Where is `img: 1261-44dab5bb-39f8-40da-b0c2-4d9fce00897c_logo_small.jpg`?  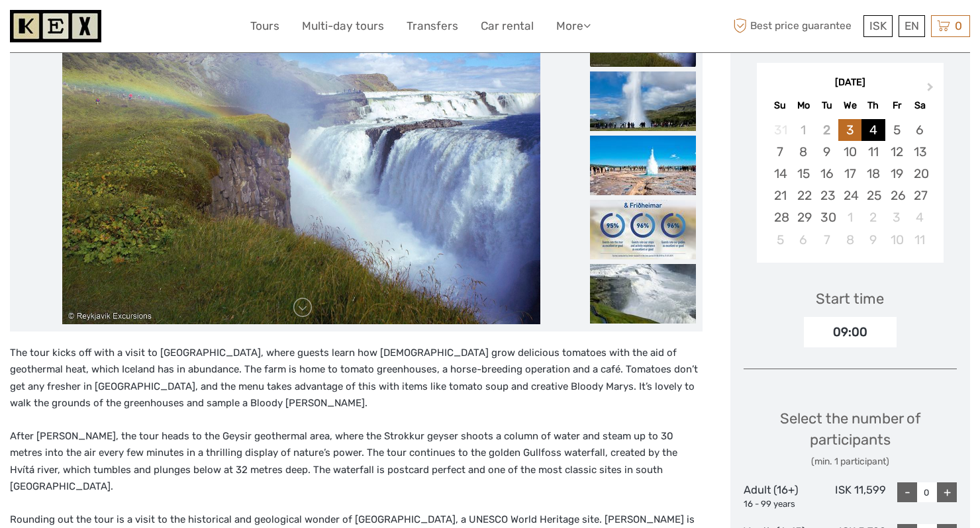
img: 1261-44dab5bb-39f8-40da-b0c2-4d9fce00897c_logo_small.jpg is located at coordinates (56, 25).